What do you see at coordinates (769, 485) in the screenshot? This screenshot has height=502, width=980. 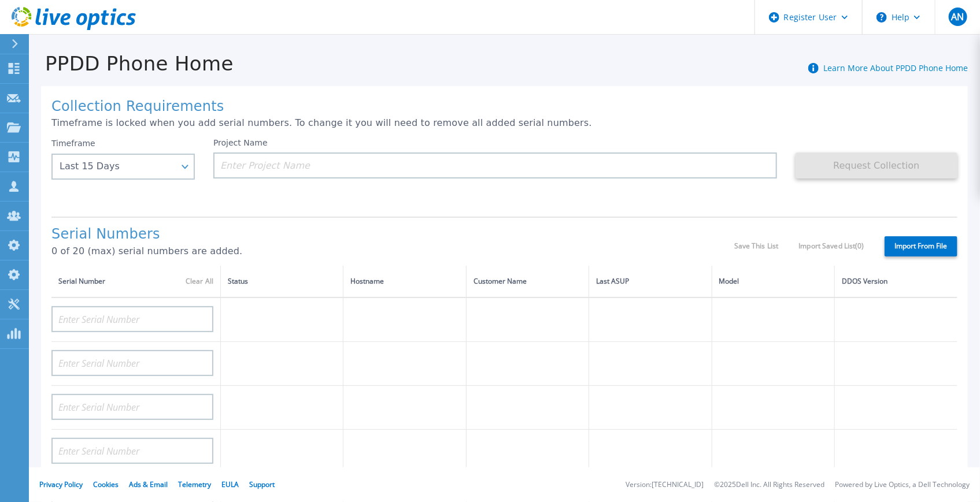 I see `li: © 2025 Dell Inc. All Rights Reserved` at bounding box center [769, 485].